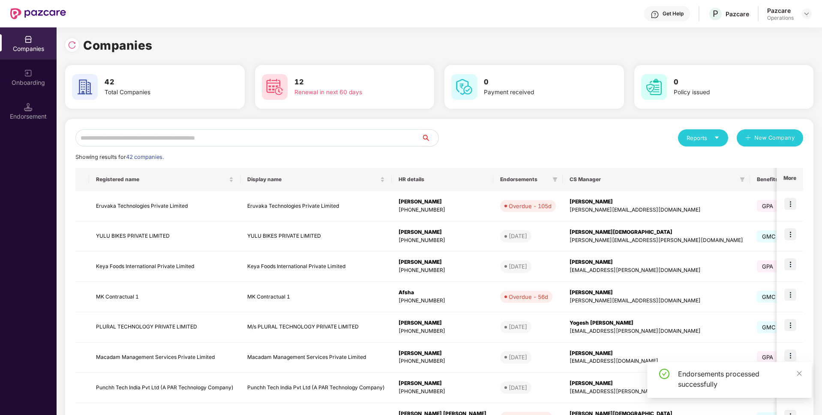 This screenshot has height=415, width=822. Describe the element at coordinates (769, 138) in the screenshot. I see `button: plusNew Company` at that location.